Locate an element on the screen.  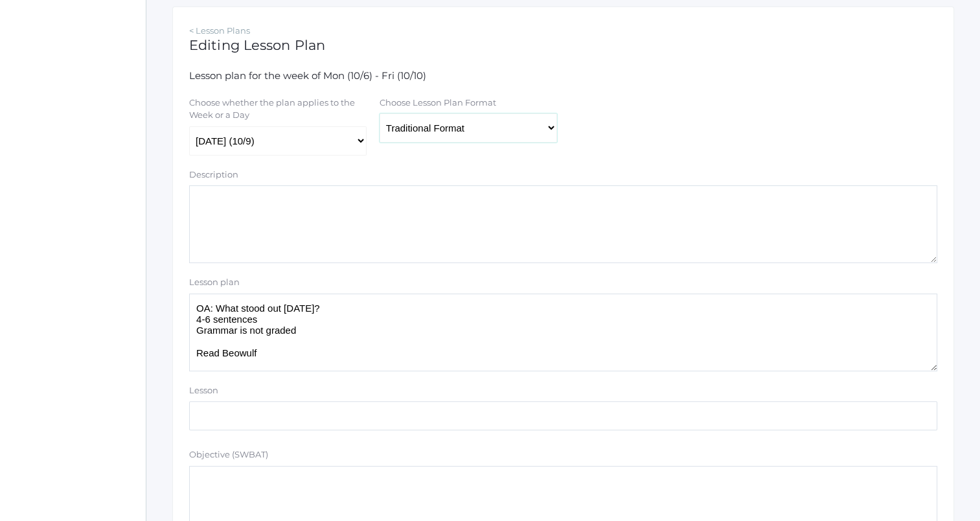
label: Lesson plan is located at coordinates (215, 282).